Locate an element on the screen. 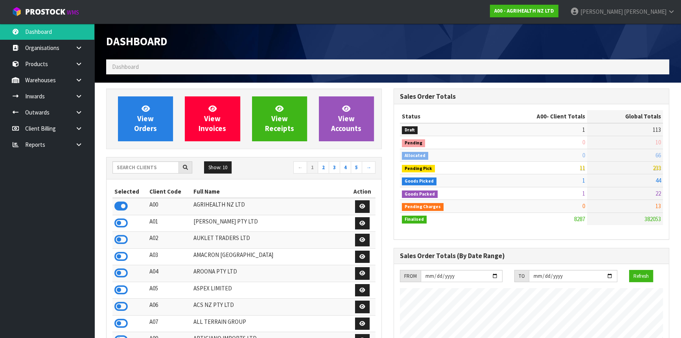  a: 5 is located at coordinates (356, 168).